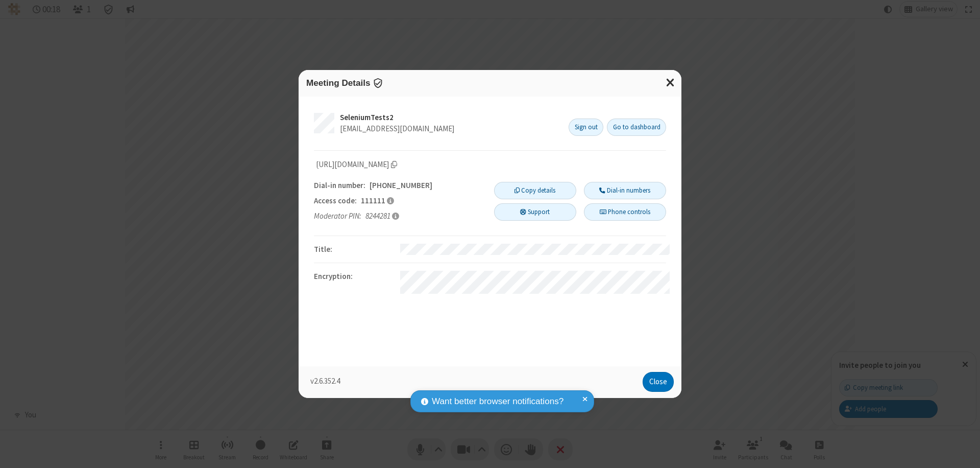 This screenshot has height=468, width=980. I want to click on button: Copy details, so click(535, 190).